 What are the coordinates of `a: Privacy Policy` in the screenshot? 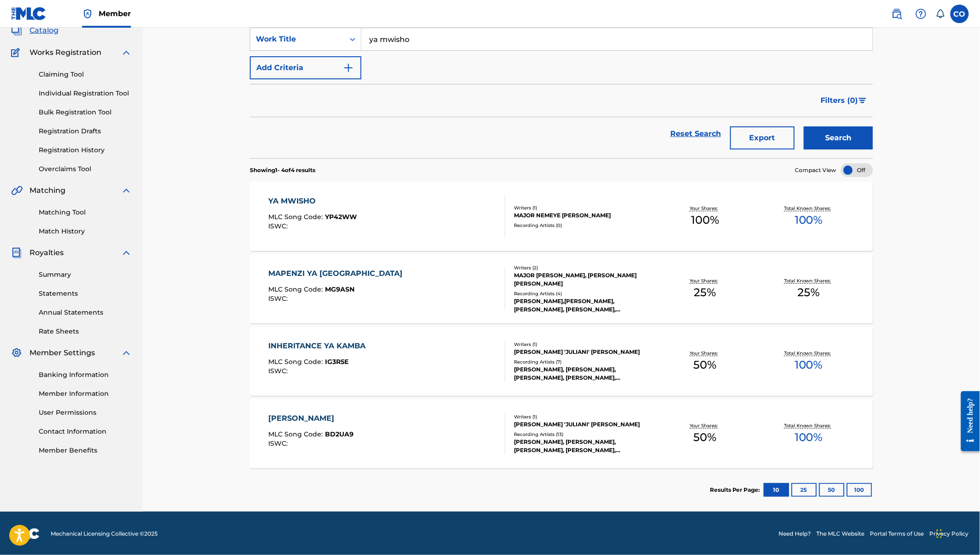 It's located at (949, 533).